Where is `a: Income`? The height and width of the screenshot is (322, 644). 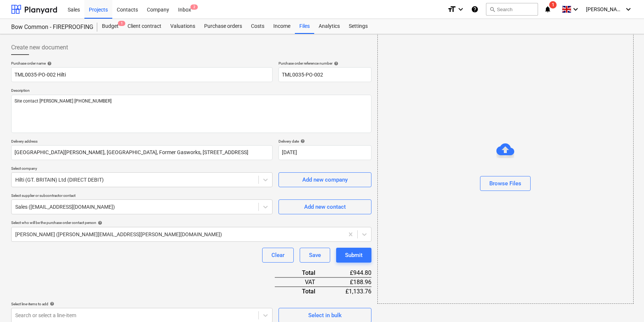
a: Income is located at coordinates (282, 26).